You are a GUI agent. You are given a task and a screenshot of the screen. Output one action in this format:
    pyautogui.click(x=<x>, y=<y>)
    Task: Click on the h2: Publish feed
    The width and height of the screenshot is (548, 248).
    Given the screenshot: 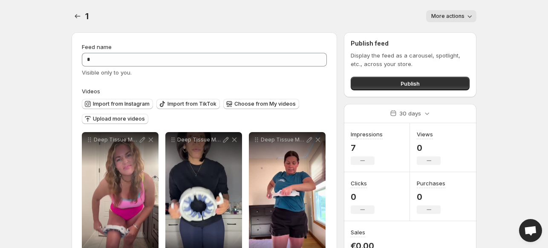 What is the action you would take?
    pyautogui.click(x=410, y=43)
    